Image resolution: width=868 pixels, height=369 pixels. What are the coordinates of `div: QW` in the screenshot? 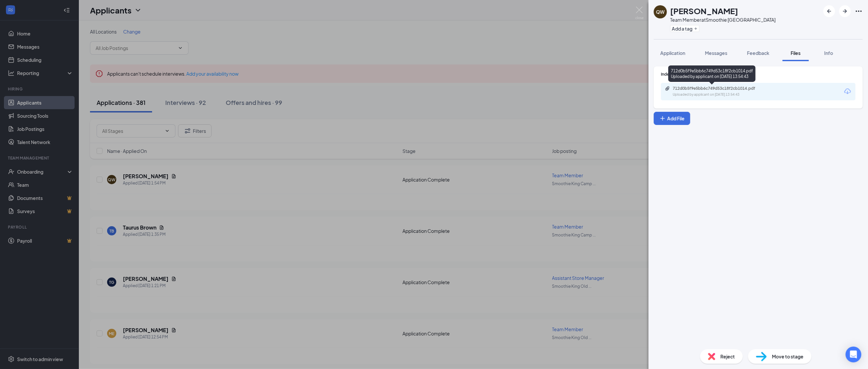 It's located at (660, 12).